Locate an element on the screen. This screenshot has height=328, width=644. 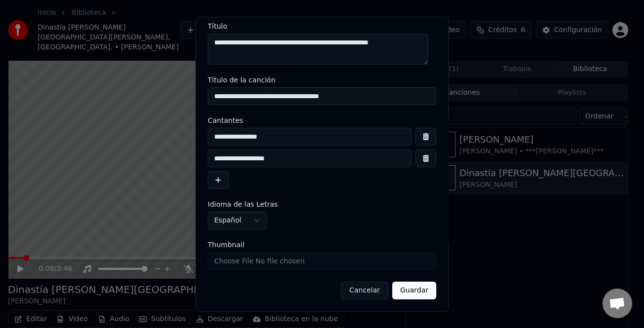
button: Guardar is located at coordinates (414, 291).